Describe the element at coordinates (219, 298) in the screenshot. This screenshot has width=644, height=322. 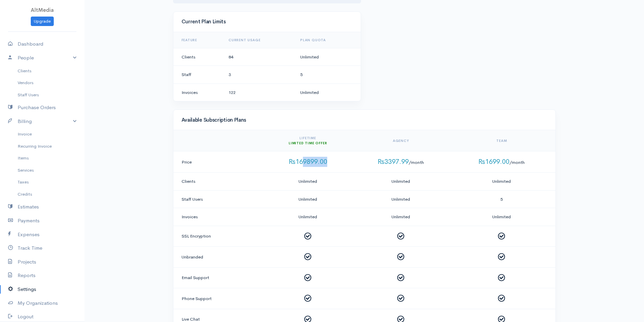
I see `td: Phone Support` at that location.